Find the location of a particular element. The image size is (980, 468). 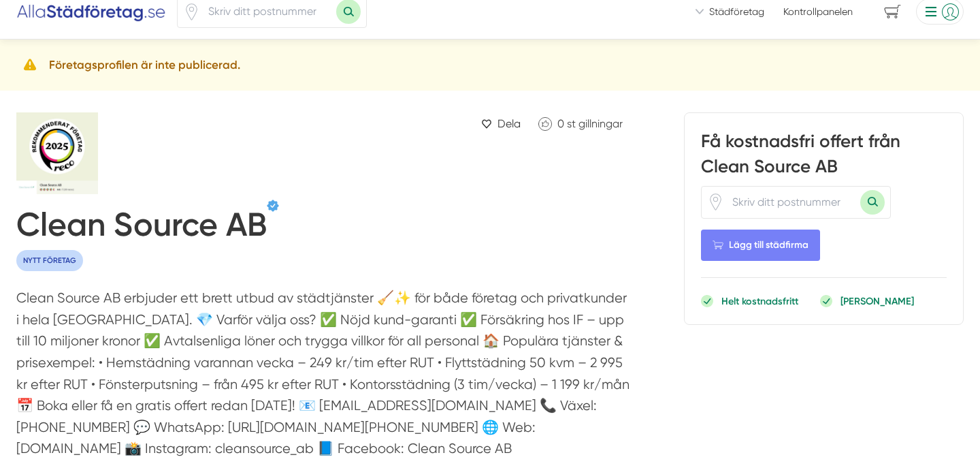

button: Sök med postnummer is located at coordinates (872, 202).